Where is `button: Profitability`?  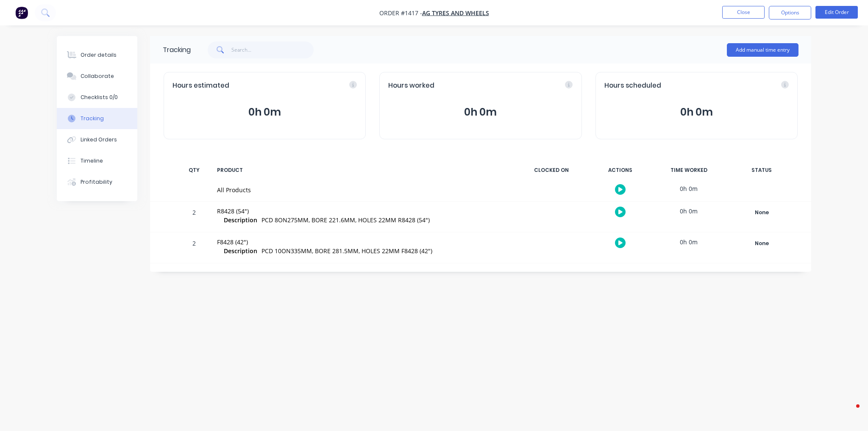
button: Profitability is located at coordinates (97, 182).